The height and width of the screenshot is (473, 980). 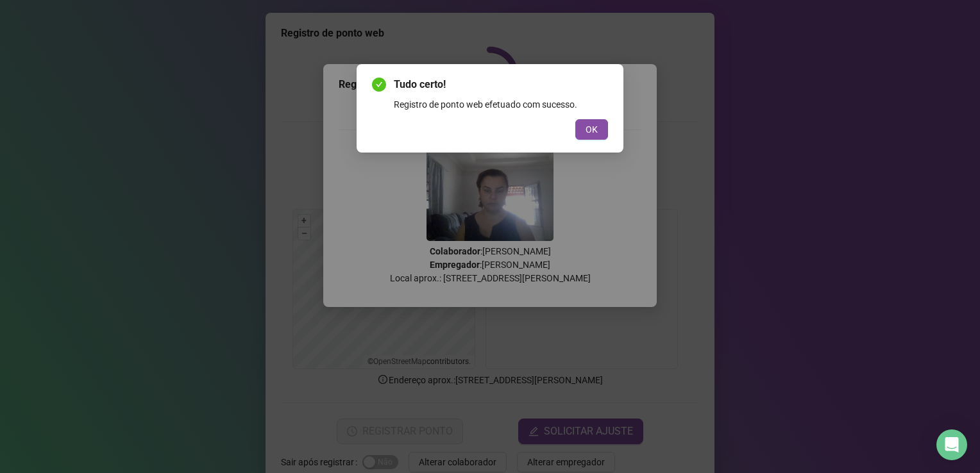 I want to click on div: Registro de ponto web efetuado com sucesso., so click(x=501, y=105).